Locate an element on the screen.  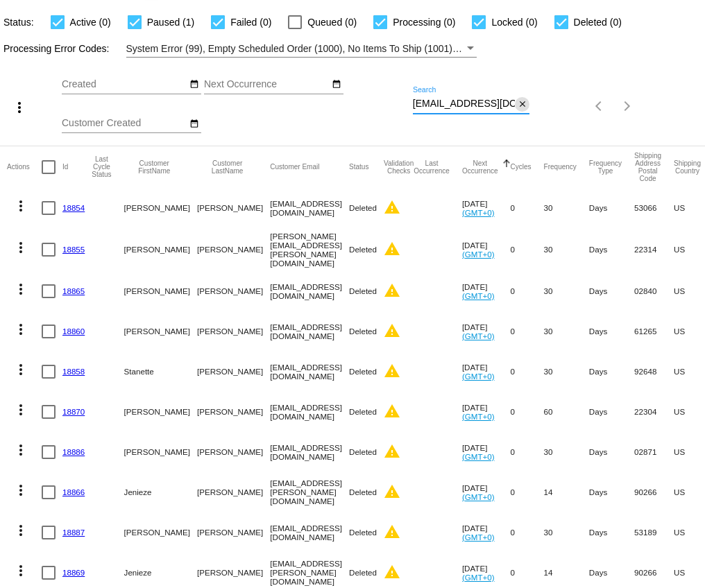
button: Change sorting for ShippingPostcode is located at coordinates (648, 167).